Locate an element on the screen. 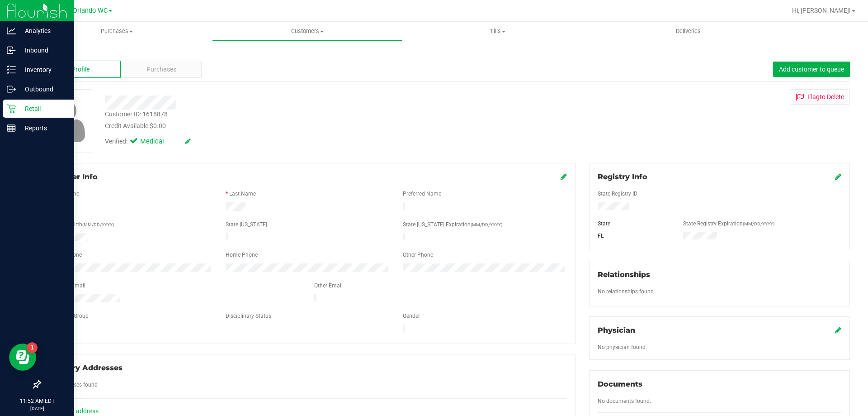 The width and height of the screenshot is (868, 416). a: Customers is located at coordinates (307, 31).